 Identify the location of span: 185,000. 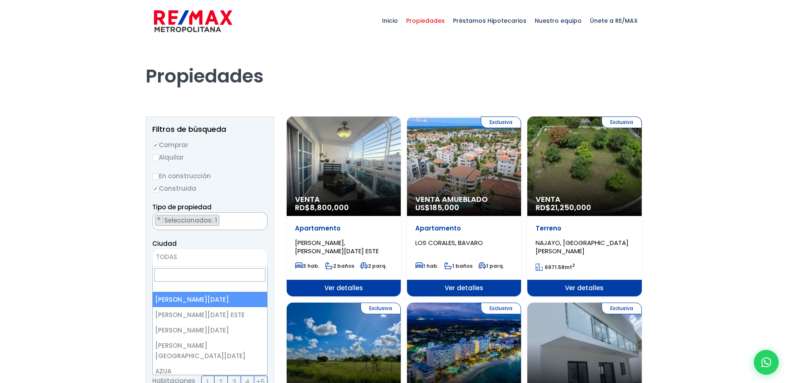
(444, 207).